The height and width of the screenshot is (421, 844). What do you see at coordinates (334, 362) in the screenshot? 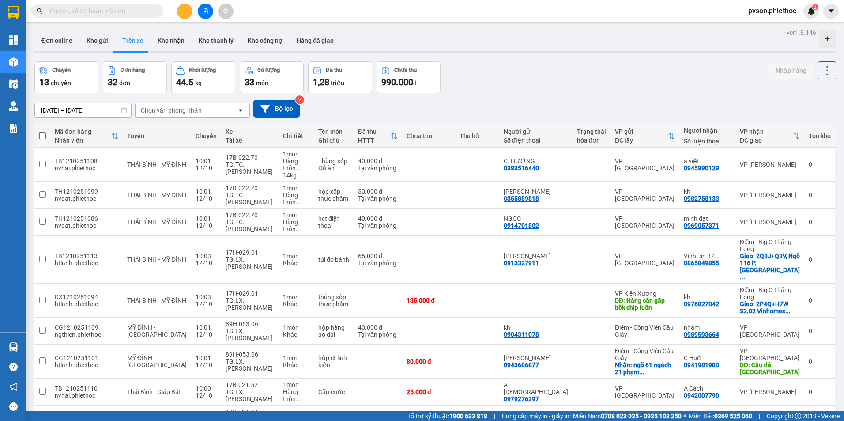
I see `div: hộp ct linh kiện` at bounding box center [334, 362].